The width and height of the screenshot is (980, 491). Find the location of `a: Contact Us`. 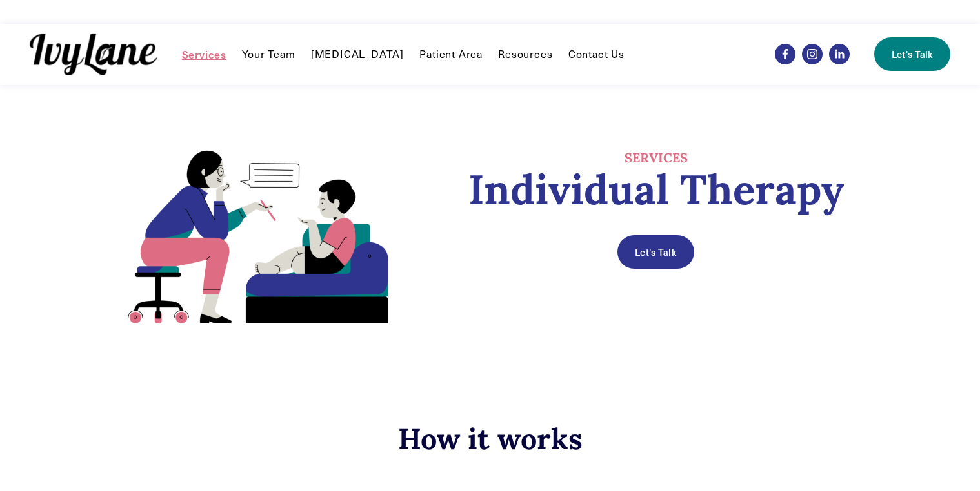

a: Contact Us is located at coordinates (596, 55).